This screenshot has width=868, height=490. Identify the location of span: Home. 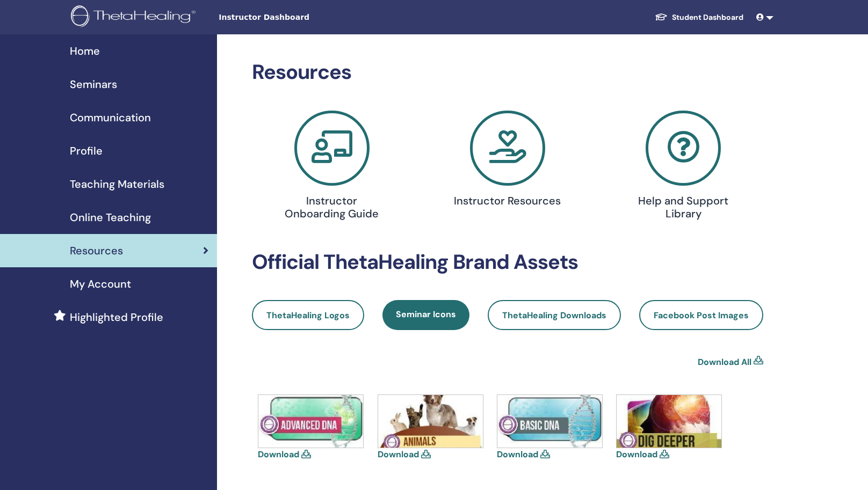
(85, 51).